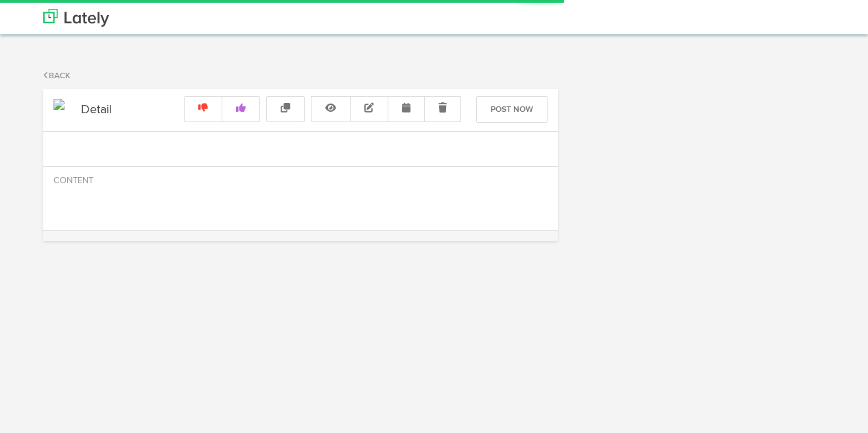 Image resolution: width=868 pixels, height=433 pixels. I want to click on a: Back, so click(57, 76).